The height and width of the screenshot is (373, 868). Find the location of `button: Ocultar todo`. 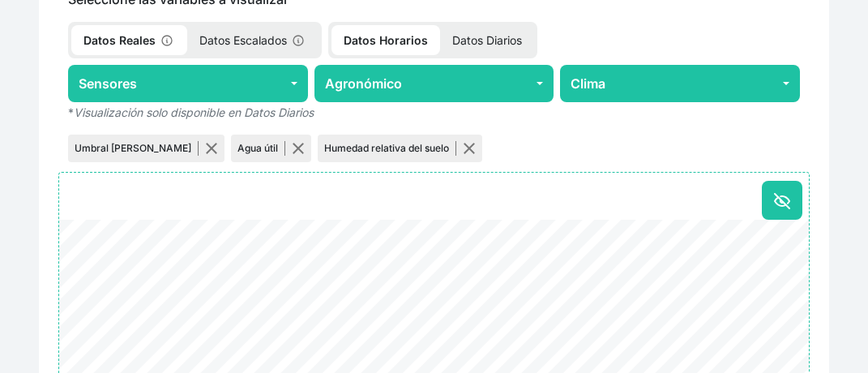

button: Ocultar todo is located at coordinates (782, 200).